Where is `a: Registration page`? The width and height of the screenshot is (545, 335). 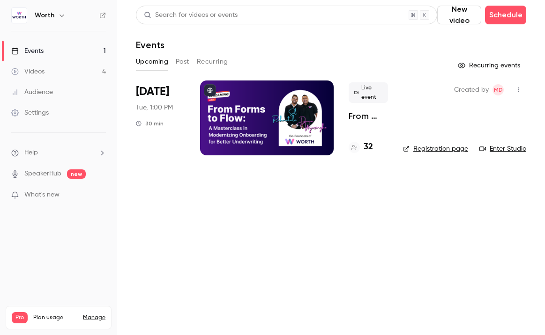
a: Registration page is located at coordinates (435, 149).